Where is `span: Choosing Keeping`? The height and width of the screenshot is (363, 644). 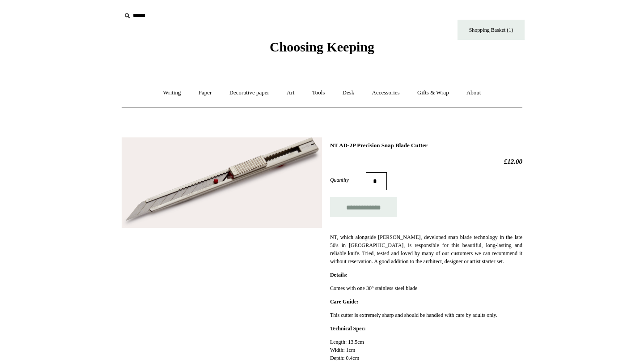 span: Choosing Keeping is located at coordinates (322, 47).